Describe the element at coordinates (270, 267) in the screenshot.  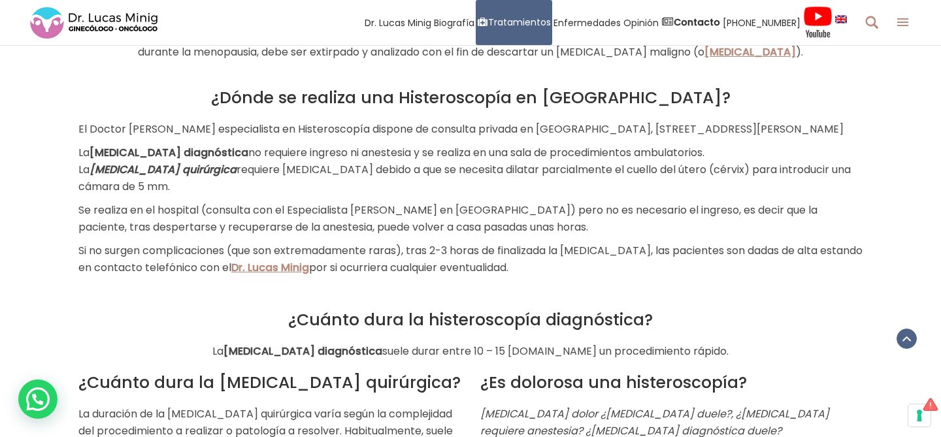
I see `a: Dr. Lucas Minig` at that location.